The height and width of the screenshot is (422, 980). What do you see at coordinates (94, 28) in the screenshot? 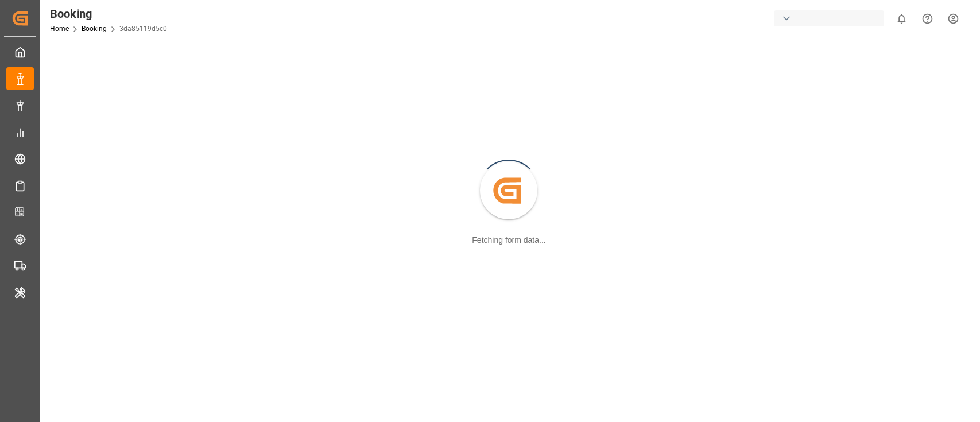
I see `a: Booking` at bounding box center [94, 28].